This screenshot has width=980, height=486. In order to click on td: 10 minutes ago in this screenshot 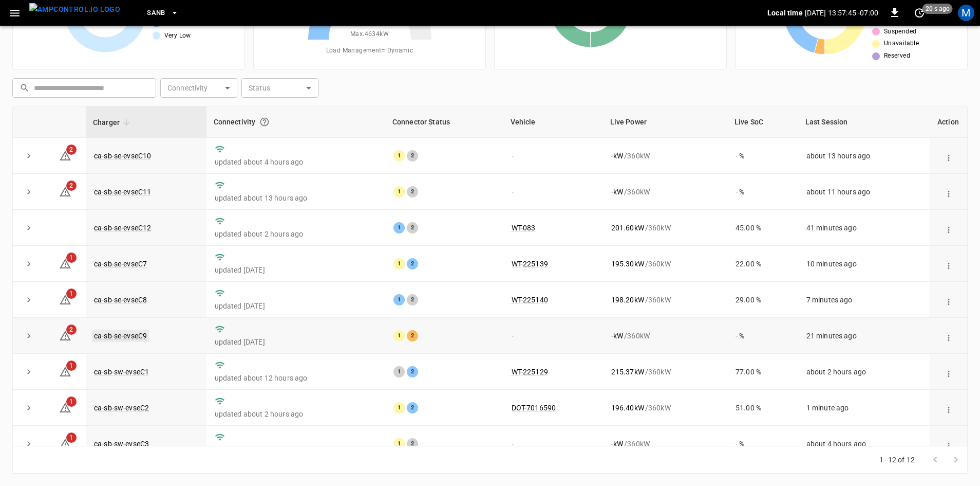, I will do `click(864, 264)`.